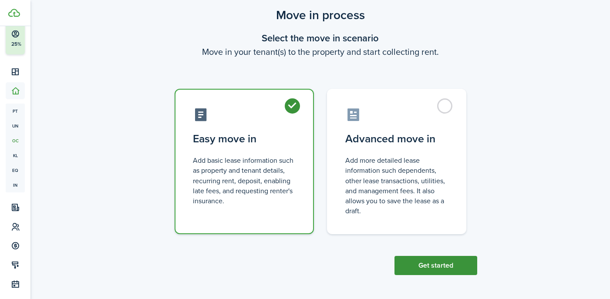 This screenshot has height=299, width=610. I want to click on control-radio-card-title: Easy move in, so click(244, 139).